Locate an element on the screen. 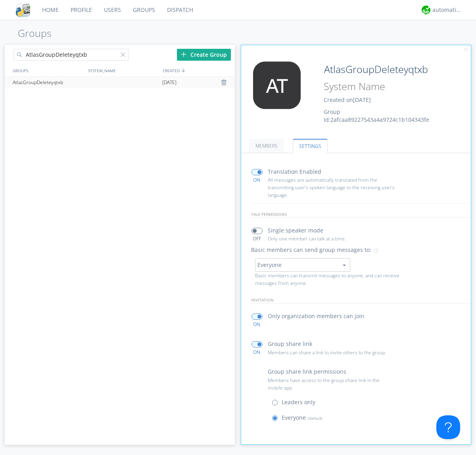  button: Everyone is located at coordinates (303, 265).